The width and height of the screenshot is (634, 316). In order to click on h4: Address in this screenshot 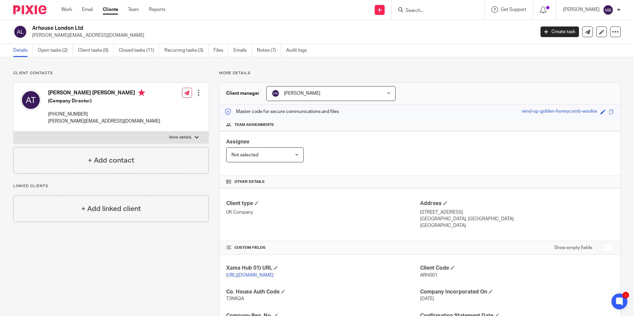, I will do `click(517, 204)`.